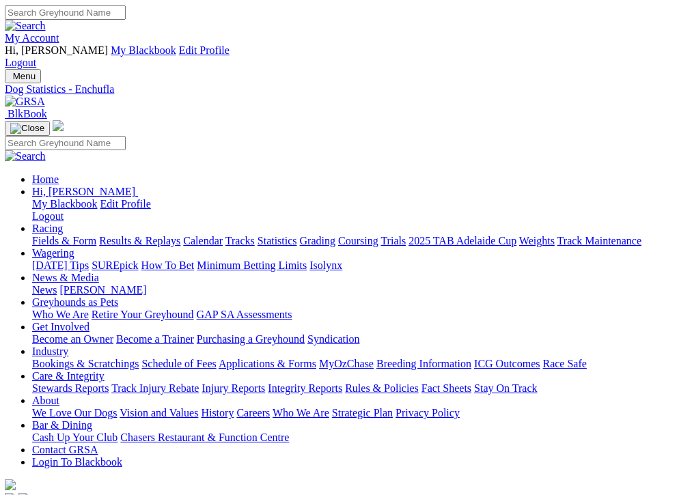 The image size is (692, 495). What do you see at coordinates (155, 388) in the screenshot?
I see `a: Track Injury Rebate` at bounding box center [155, 388].